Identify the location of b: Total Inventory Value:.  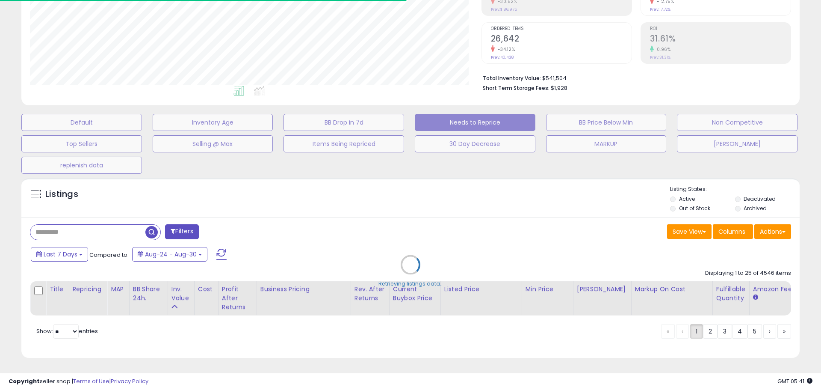
(512, 78).